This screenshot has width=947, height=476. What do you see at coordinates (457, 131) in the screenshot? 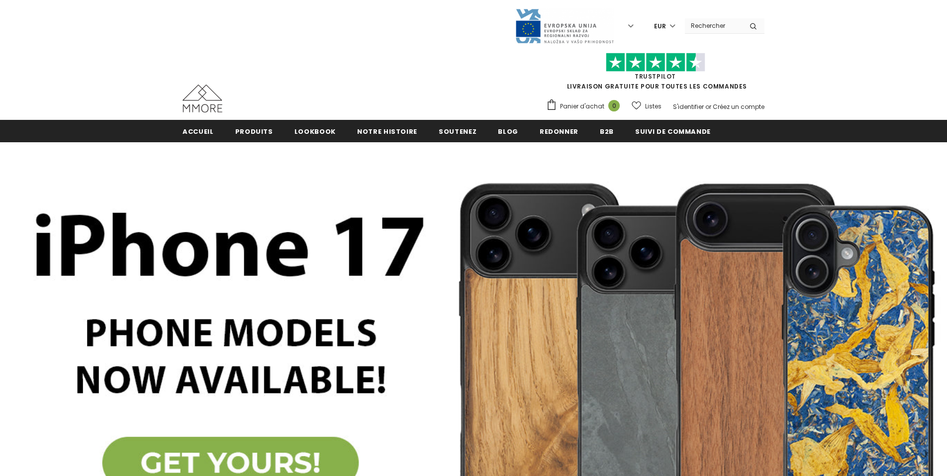
I see `a: soutenez` at bounding box center [457, 131].